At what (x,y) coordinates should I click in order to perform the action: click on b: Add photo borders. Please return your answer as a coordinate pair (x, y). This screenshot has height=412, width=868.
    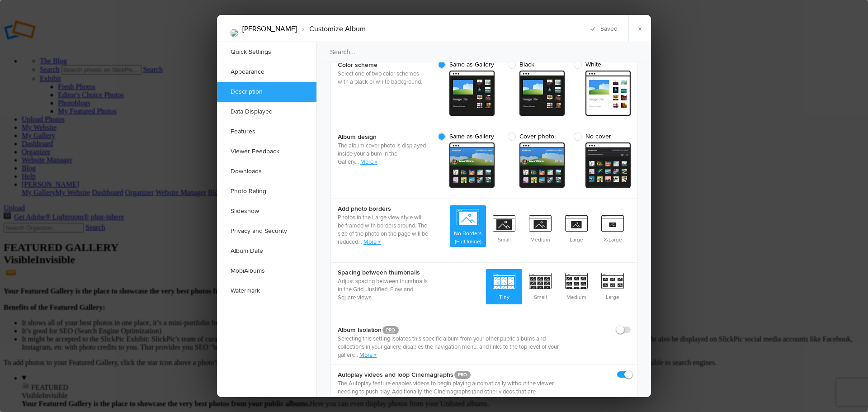
    Looking at the image, I should click on (383, 209).